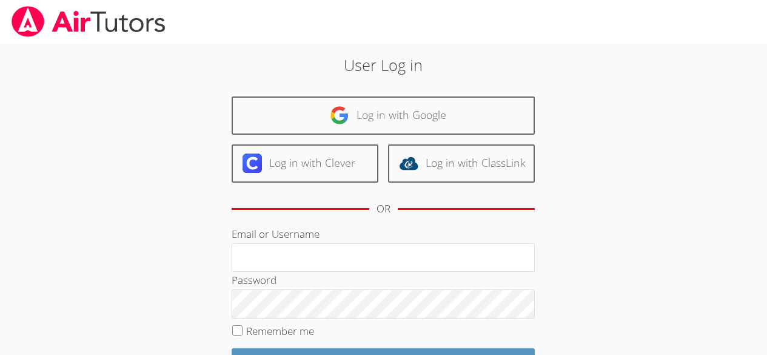  I want to click on a: Log in with ClassLink, so click(461, 163).